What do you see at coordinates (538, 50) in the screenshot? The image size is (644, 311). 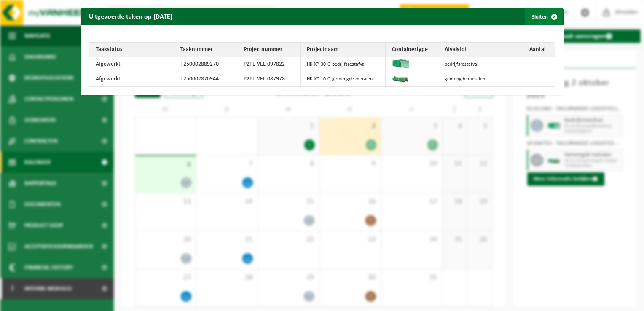 I see `th: Aantal` at bounding box center [538, 50].